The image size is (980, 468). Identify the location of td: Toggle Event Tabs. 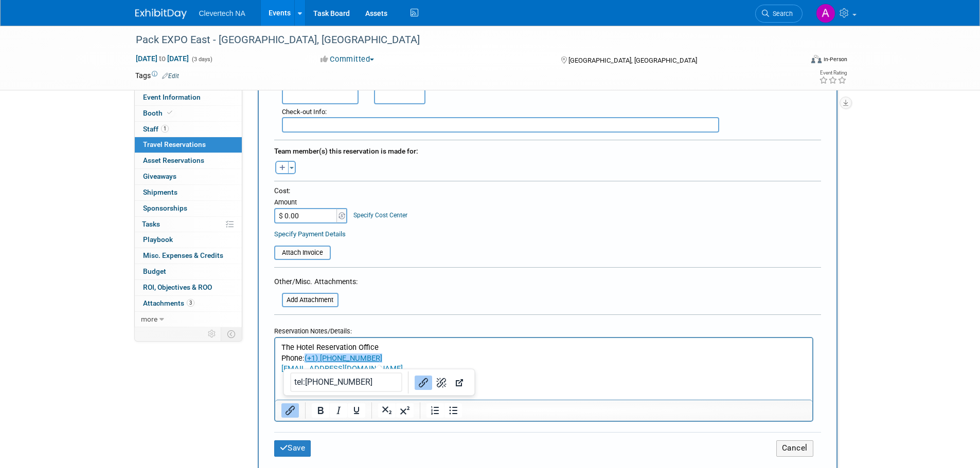
(231, 334).